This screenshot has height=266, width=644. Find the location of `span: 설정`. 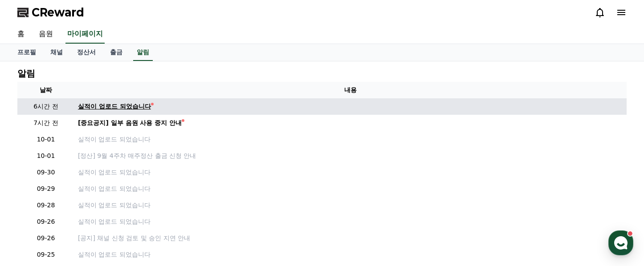

span: 설정 is located at coordinates (143, 209).